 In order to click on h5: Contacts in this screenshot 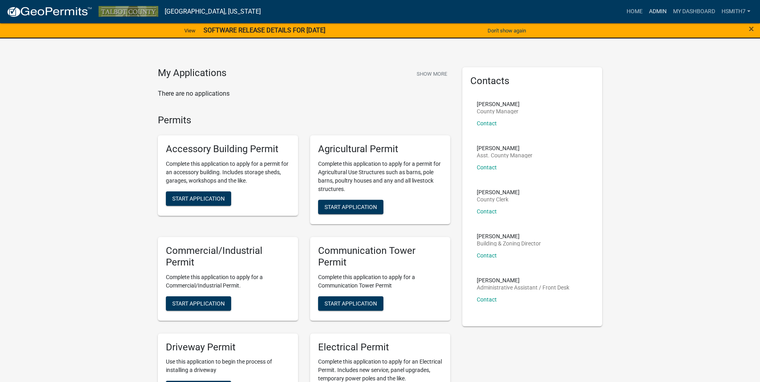, I will do `click(533, 81)`.